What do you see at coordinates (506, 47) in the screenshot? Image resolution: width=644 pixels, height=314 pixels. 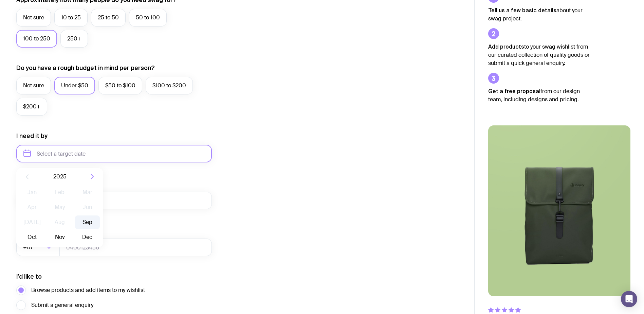 I see `strong: Add products` at bounding box center [506, 47].